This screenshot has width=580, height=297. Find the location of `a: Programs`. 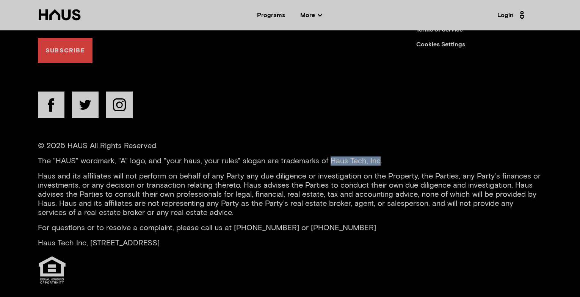

a: Programs is located at coordinates (271, 15).